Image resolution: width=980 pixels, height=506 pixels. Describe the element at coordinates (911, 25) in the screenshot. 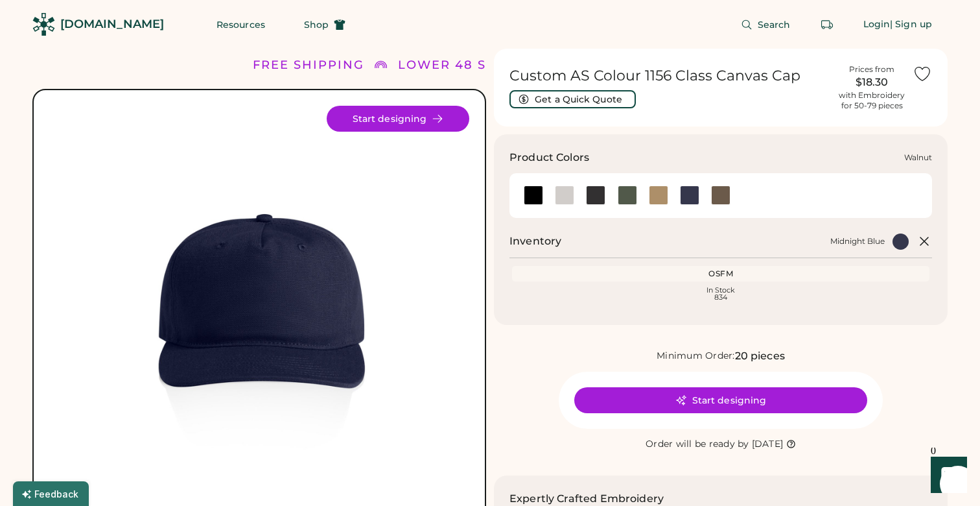

I see `div: | Sign up` at that location.